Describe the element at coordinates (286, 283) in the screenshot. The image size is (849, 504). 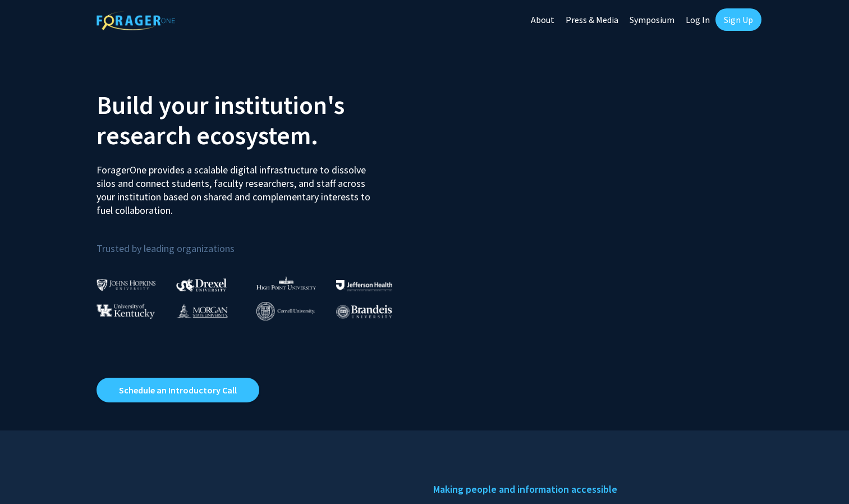
I see `img: High Point University` at that location.